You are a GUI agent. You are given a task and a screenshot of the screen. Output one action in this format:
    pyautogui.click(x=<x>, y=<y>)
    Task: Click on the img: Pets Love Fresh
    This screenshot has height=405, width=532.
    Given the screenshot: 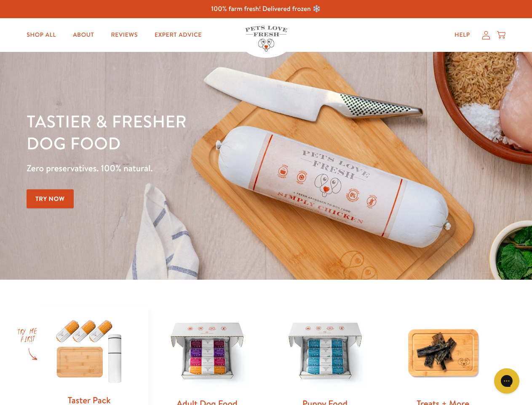 What is the action you would take?
    pyautogui.click(x=266, y=38)
    